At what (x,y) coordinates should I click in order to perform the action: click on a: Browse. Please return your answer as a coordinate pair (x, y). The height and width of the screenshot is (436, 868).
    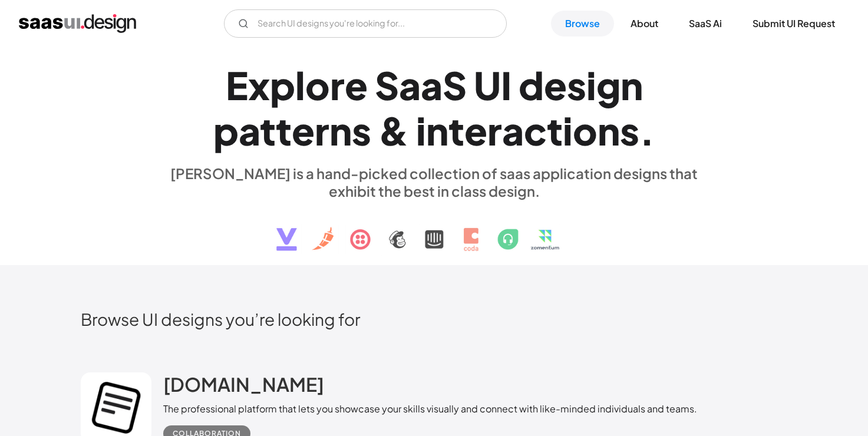
    Looking at the image, I should click on (582, 24).